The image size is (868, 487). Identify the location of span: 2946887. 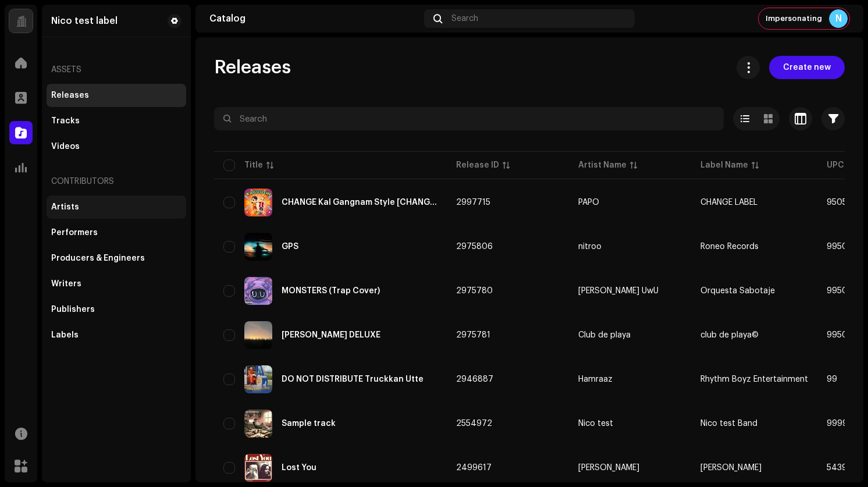
(475, 379).